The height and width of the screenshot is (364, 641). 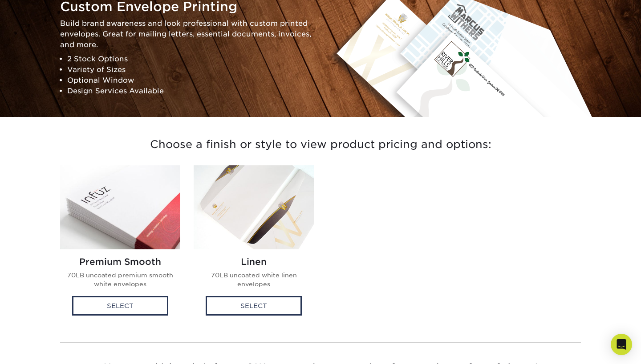 What do you see at coordinates (190, 58) in the screenshot?
I see `li: 2 Stock Options` at bounding box center [190, 58].